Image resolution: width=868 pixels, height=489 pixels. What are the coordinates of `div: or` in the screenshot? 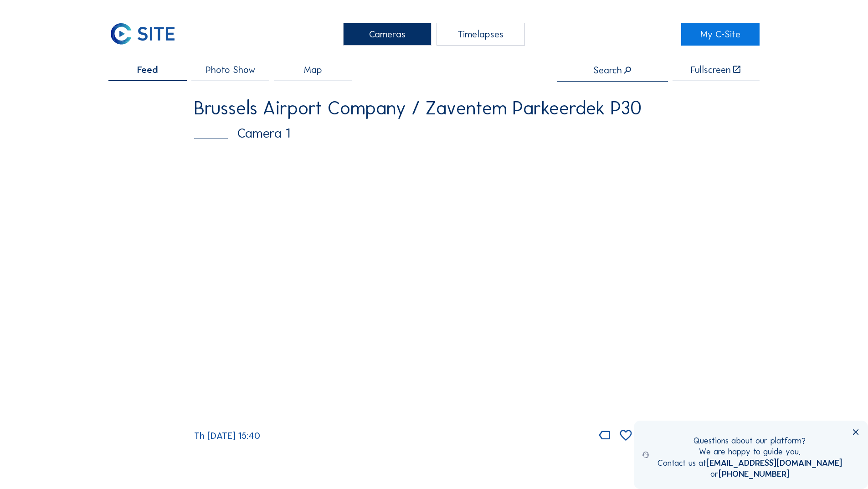 It's located at (749, 474).